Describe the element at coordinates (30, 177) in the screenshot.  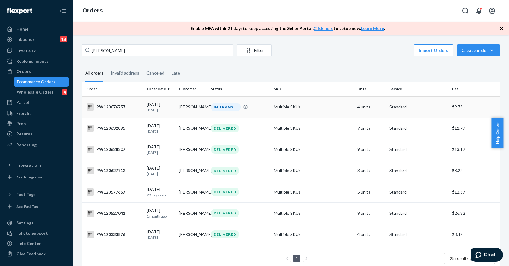
I see `div: Add Integration` at that location.